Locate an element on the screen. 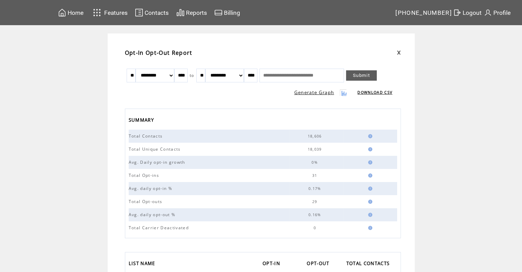  a: Profile is located at coordinates (497, 12).